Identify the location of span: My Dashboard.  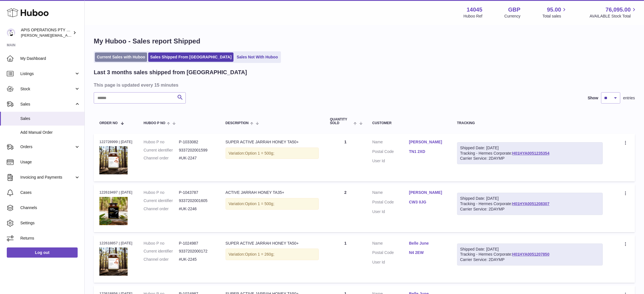
(50, 58).